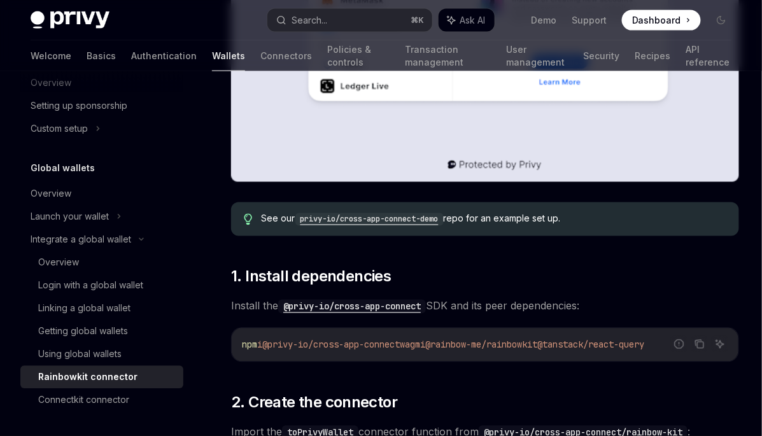 The image size is (762, 436). What do you see at coordinates (473, 20) in the screenshot?
I see `span: Ask AI` at bounding box center [473, 20].